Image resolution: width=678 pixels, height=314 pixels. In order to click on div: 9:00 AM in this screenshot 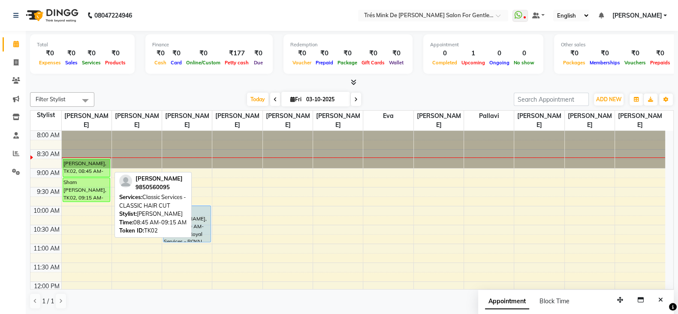, I will do `click(48, 173)`.